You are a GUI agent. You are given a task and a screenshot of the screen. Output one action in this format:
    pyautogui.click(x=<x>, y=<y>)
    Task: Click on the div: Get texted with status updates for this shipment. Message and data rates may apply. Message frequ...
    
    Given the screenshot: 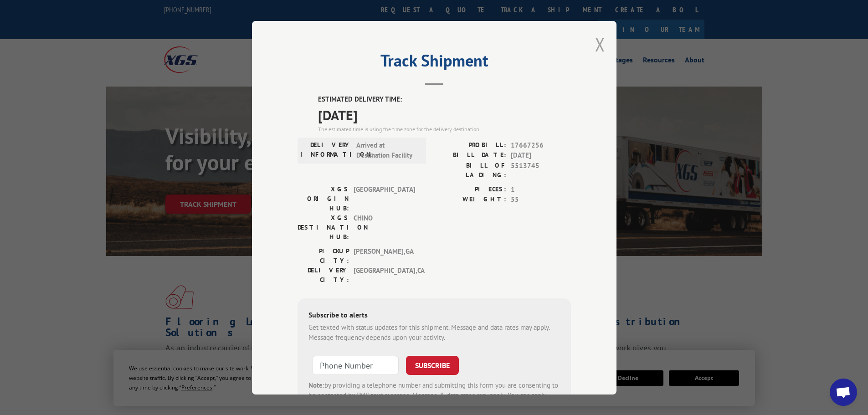 What is the action you would take?
    pyautogui.click(x=434, y=332)
    